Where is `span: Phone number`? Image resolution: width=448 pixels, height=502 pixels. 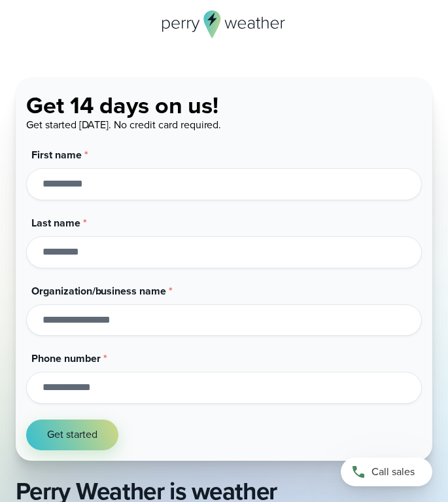 span: Phone number is located at coordinates (66, 358).